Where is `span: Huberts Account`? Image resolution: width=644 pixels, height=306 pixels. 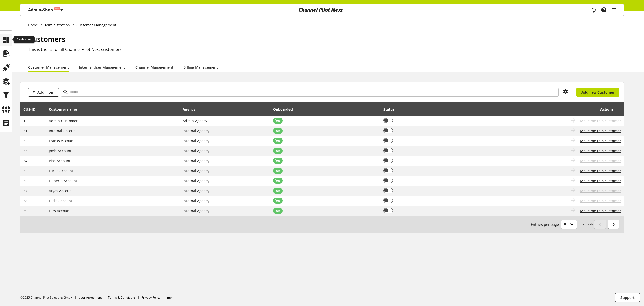 span: Huberts Account is located at coordinates (63, 181).